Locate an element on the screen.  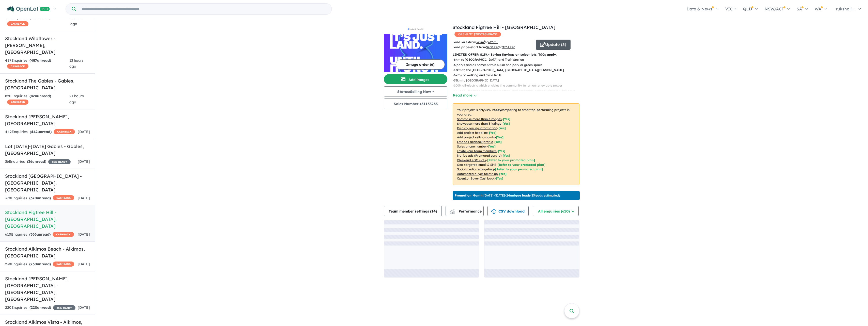
u: Embed Facebook profile is located at coordinates (475, 142).